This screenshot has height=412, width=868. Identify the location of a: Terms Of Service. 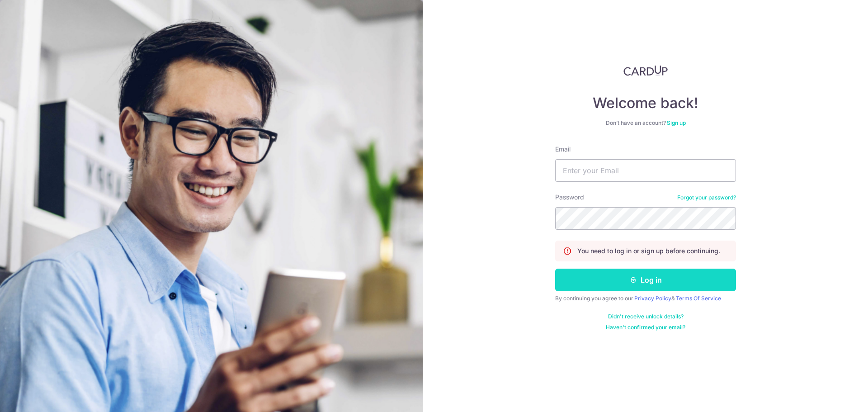
(698, 298).